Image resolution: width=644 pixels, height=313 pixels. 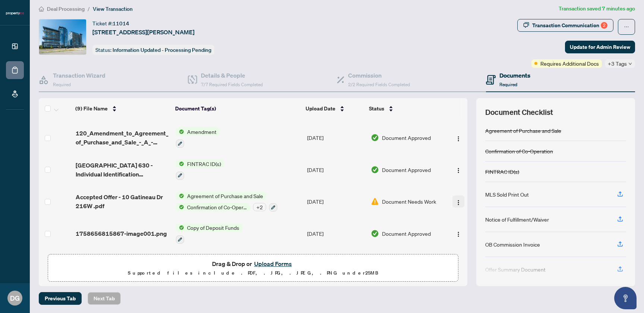 I want to click on span: Amendment, so click(x=201, y=132).